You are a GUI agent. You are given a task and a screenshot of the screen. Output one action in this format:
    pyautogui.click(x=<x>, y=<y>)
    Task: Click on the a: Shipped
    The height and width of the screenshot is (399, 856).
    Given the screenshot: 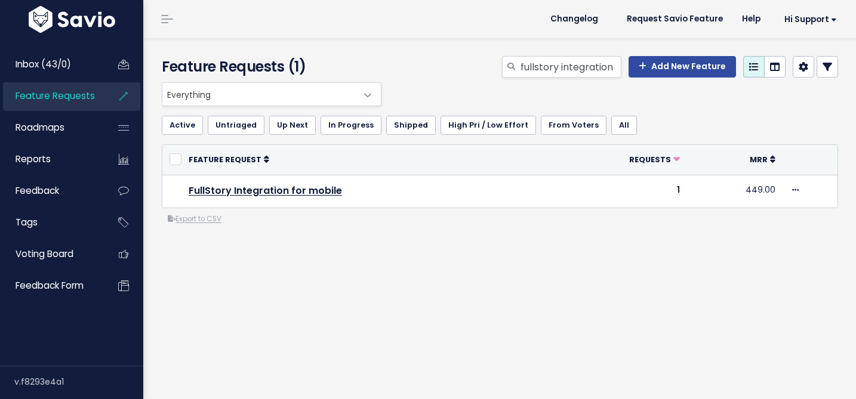 What is the action you would take?
    pyautogui.click(x=411, y=125)
    